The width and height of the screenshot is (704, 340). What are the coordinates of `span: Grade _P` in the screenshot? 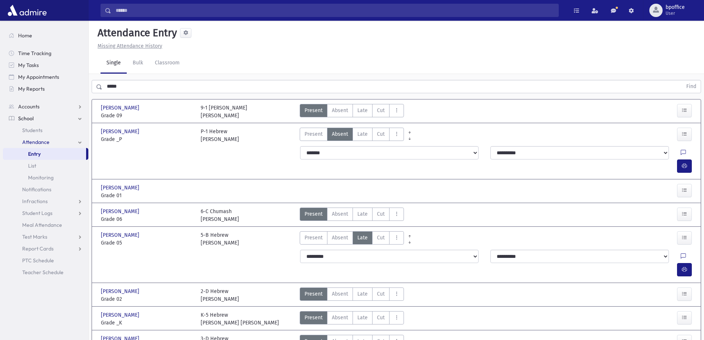 It's located at (147, 139).